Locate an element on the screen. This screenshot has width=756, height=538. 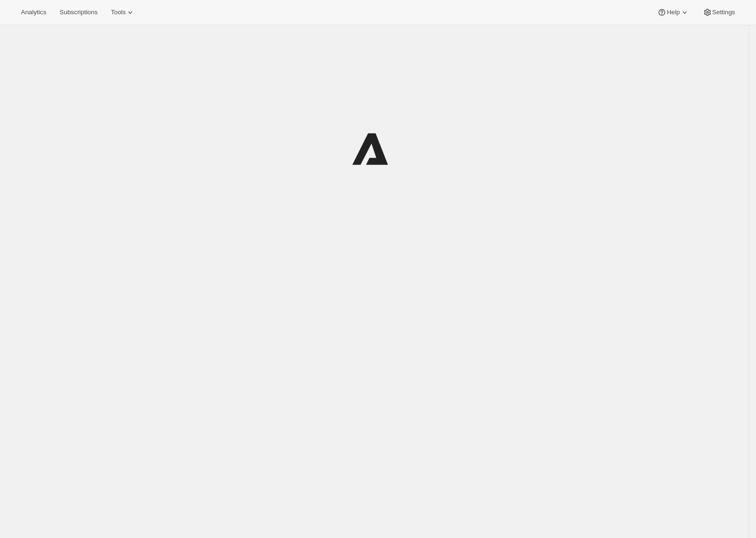
span: Settings is located at coordinates (723, 12).